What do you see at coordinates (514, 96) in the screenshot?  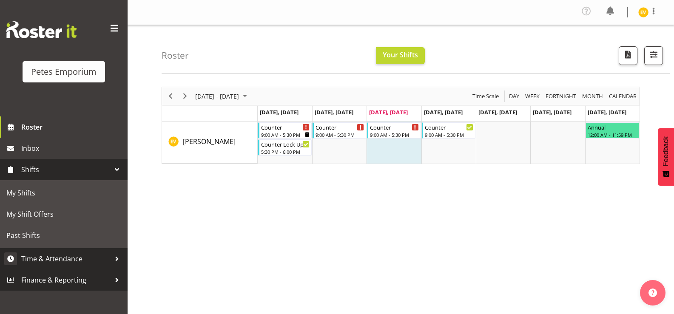 I see `button: Timeline Day` at bounding box center [514, 96].